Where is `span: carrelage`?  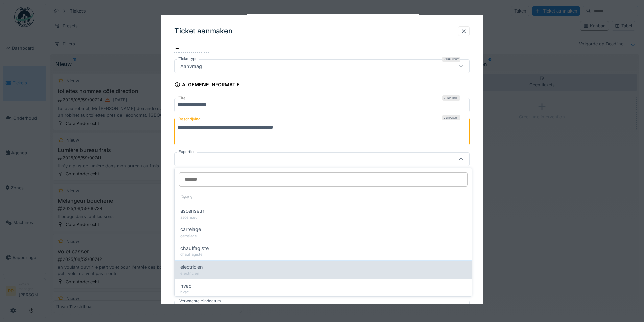
span: carrelage is located at coordinates (190, 229).